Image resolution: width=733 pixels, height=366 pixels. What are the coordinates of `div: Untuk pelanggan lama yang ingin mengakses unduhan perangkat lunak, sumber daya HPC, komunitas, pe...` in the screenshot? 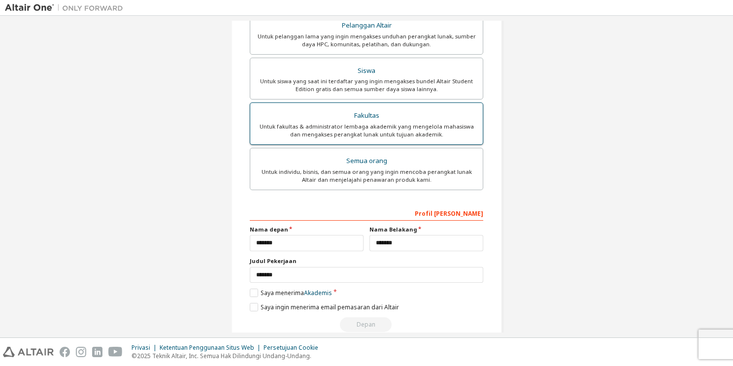 It's located at (366, 40).